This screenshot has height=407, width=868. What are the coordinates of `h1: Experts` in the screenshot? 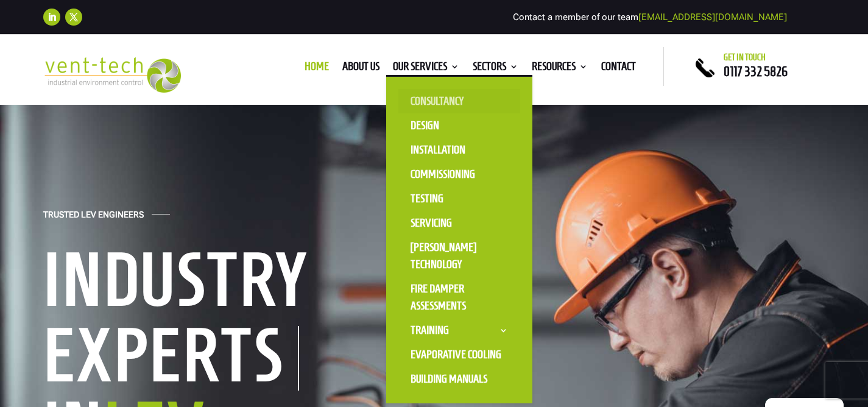 It's located at (171, 358).